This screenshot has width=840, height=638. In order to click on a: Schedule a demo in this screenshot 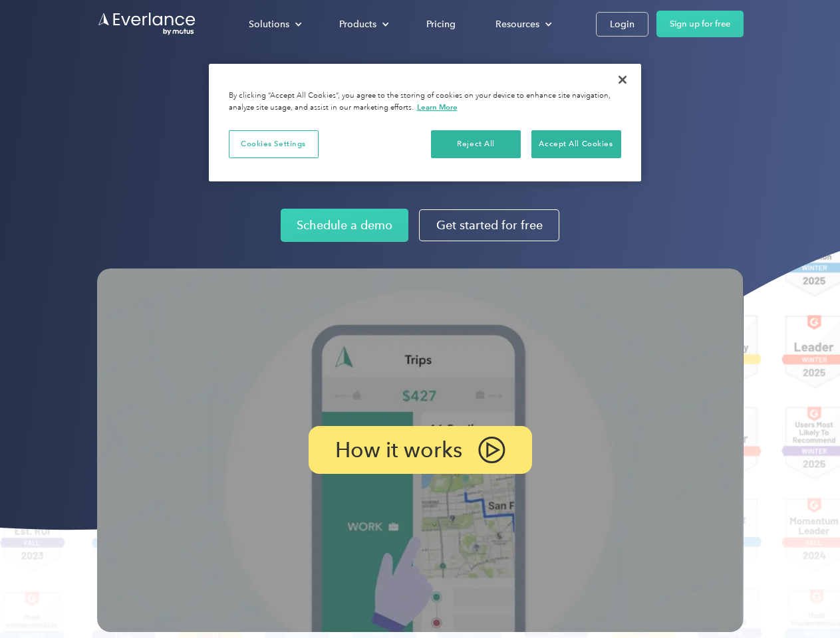, I will do `click(344, 225)`.